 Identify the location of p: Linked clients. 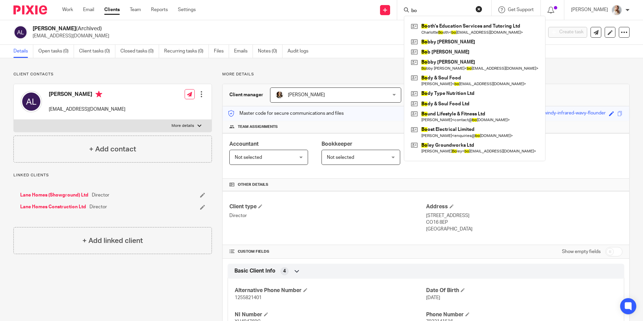
(113, 175).